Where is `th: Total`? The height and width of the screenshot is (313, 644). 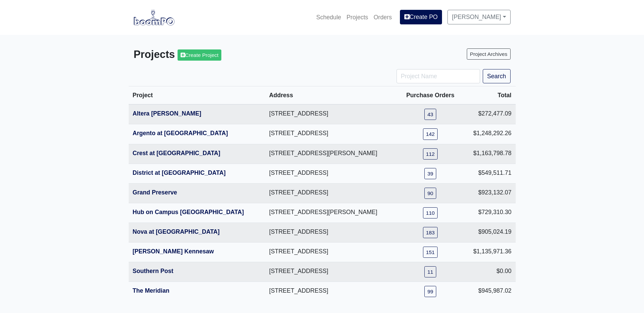 th: Total is located at coordinates (489, 96).